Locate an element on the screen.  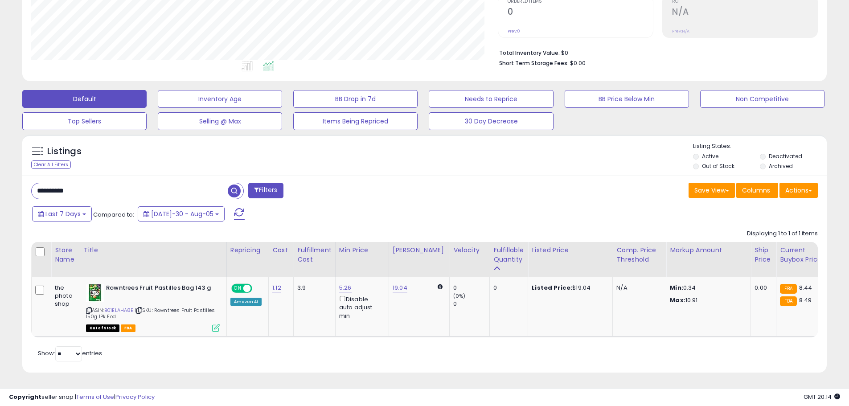
div: Markup Amount is located at coordinates (708, 250).